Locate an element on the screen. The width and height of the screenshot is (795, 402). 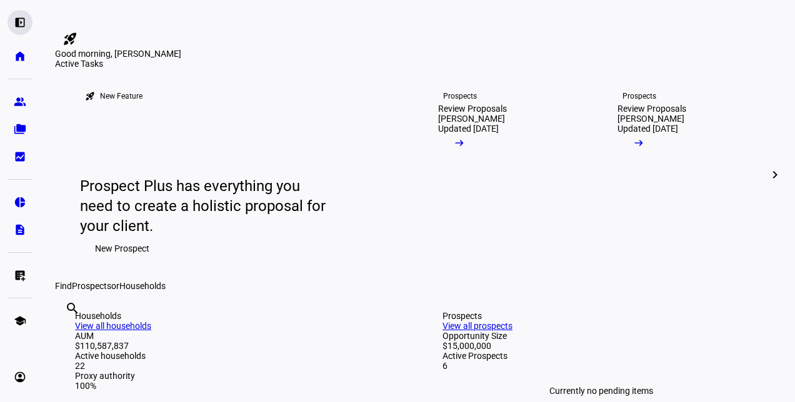
div: AUM is located at coordinates (234, 336).